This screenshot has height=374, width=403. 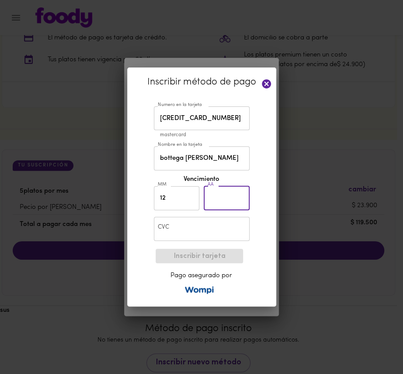 I want to click on img: Wompi logo, so click(x=200, y=290).